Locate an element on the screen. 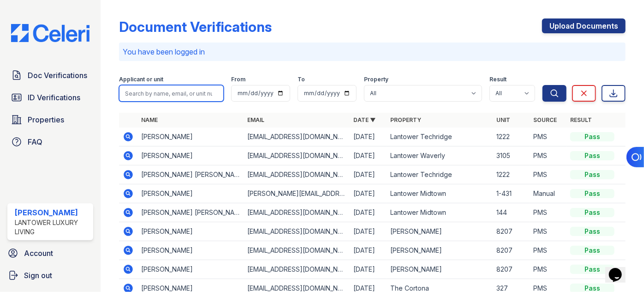 Image resolution: width=644 pixels, height=292 pixels. span: Doc Verifications is located at coordinates (57, 75).